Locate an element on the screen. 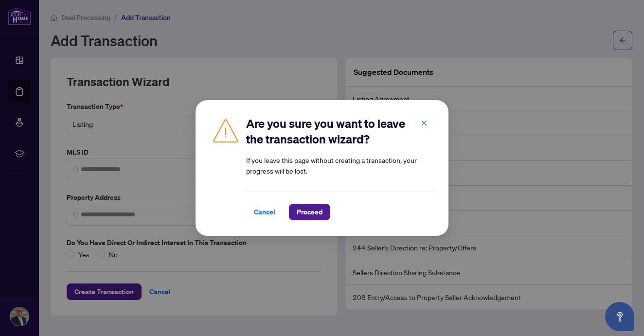  button: Proceed is located at coordinates (309, 212).